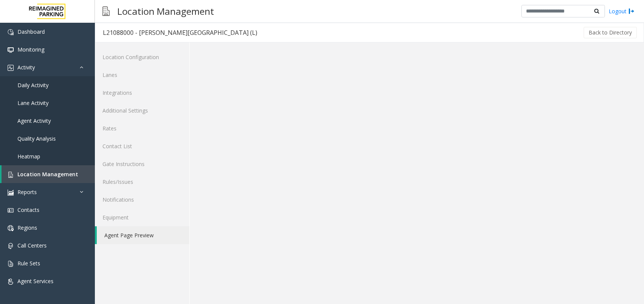 The width and height of the screenshot is (644, 304). I want to click on span: Rule Sets, so click(29, 263).